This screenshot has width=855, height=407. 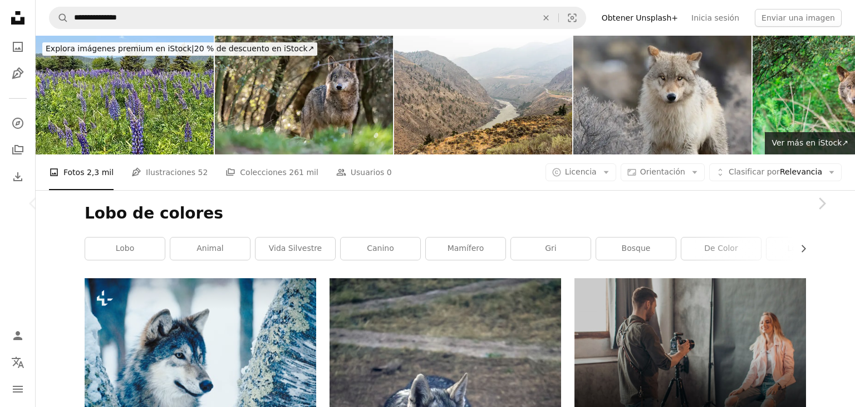 What do you see at coordinates (572, 18) in the screenshot?
I see `button: Búsqueda visual` at bounding box center [572, 18].